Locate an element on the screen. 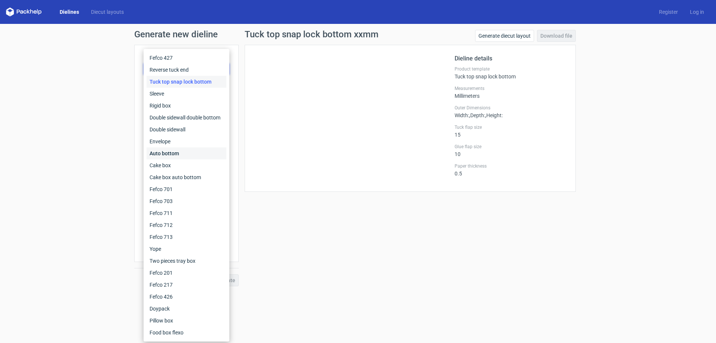 The image size is (716, 343). div: Fefco 712 is located at coordinates (186, 225).